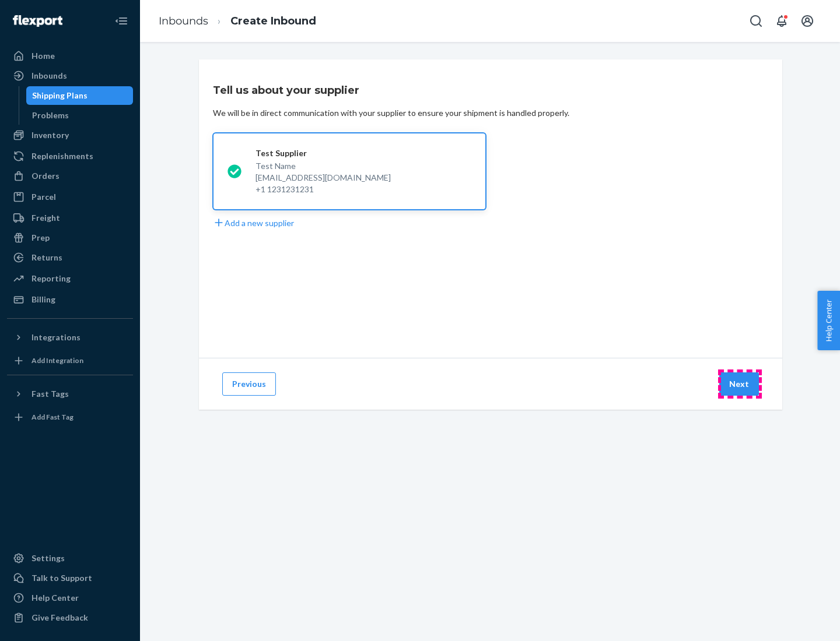 The height and width of the screenshot is (641, 840). I want to click on div: Billing, so click(43, 299).